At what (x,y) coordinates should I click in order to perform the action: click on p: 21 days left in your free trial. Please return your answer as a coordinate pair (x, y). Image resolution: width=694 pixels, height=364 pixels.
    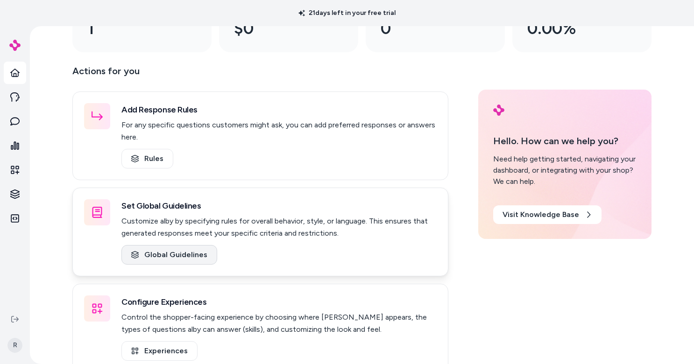
    Looking at the image, I should click on (347, 13).